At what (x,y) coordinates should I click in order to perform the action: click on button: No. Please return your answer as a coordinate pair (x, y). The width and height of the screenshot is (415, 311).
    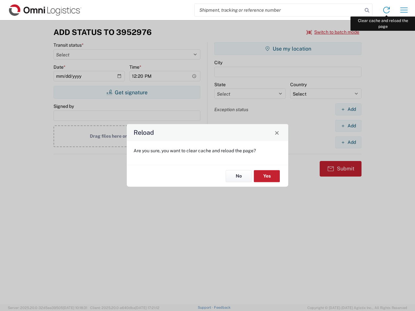
    Looking at the image, I should click on (239, 176).